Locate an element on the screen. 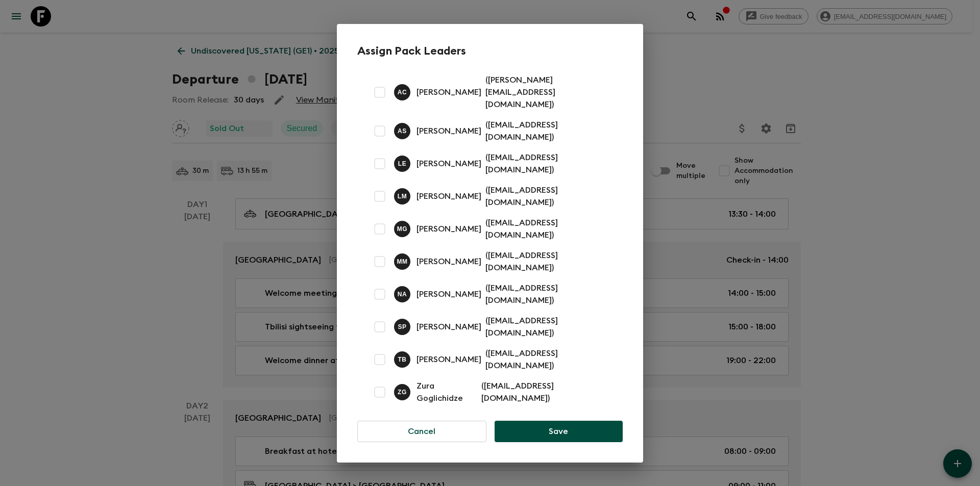 The height and width of the screenshot is (486, 980). p: T B is located at coordinates (402, 360).